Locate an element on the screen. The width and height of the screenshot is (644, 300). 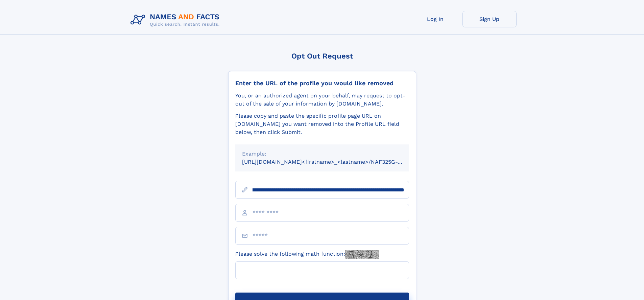
label: Please solve the following math function: is located at coordinates (307, 254).